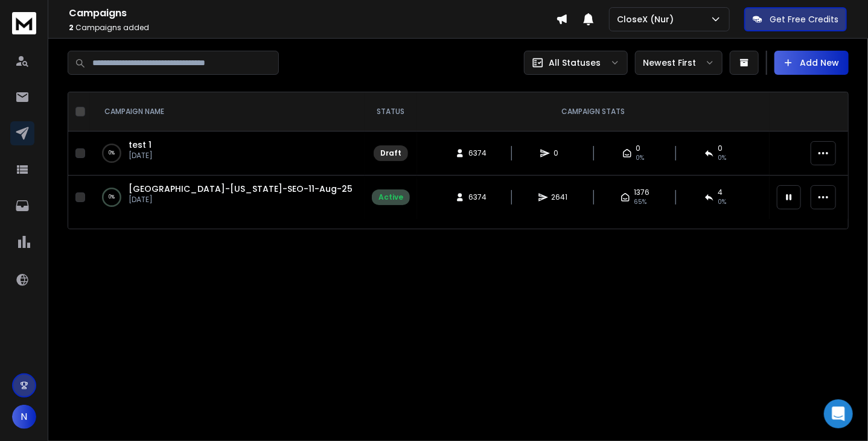  I want to click on th: CAMPAIGN NAME, so click(227, 112).